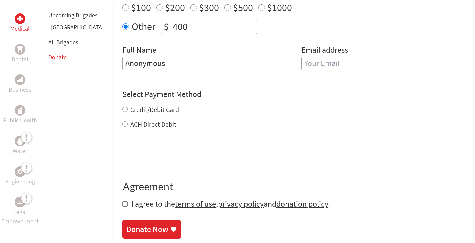 This screenshot has height=243, width=475. What do you see at coordinates (209, 7) in the screenshot?
I see `label: $300` at bounding box center [209, 7].